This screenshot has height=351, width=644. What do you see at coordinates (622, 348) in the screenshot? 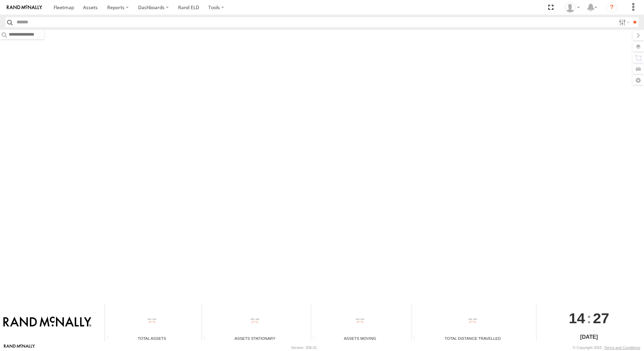
I see `a: Terms and Conditions` at bounding box center [622, 348].